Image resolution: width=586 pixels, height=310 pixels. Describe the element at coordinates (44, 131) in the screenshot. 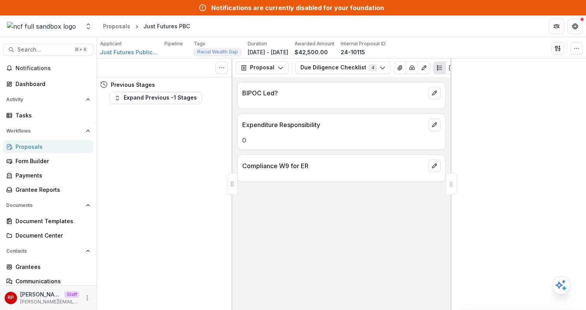

I see `span: Workflows` at that location.